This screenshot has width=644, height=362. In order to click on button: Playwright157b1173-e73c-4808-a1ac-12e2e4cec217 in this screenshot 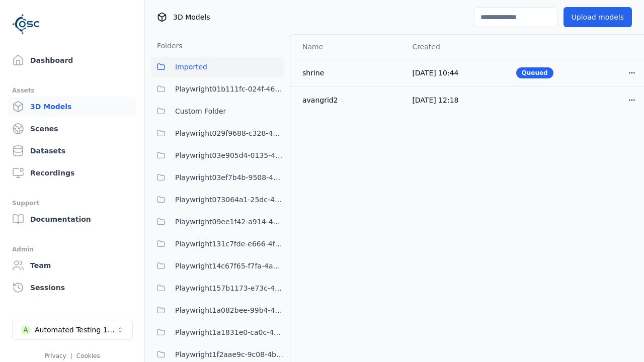, I will do `click(217, 288)`.